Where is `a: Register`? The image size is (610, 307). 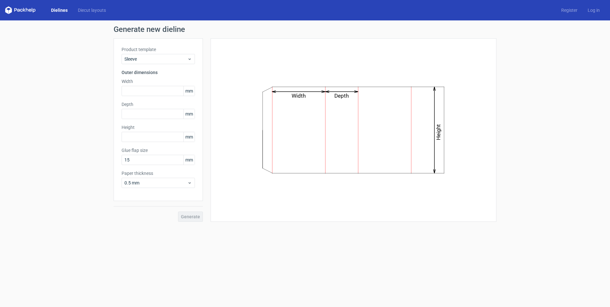
a: Register is located at coordinates (569, 10).